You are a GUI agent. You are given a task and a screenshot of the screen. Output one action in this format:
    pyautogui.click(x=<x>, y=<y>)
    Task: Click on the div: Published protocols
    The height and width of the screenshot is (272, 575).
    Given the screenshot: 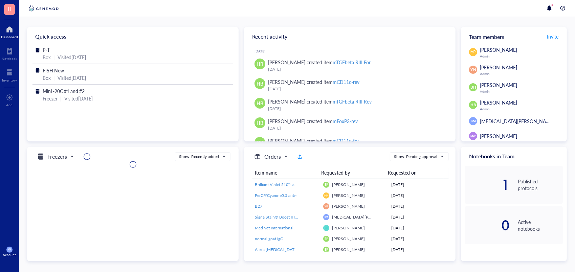 What is the action you would take?
    pyautogui.click(x=541, y=185)
    